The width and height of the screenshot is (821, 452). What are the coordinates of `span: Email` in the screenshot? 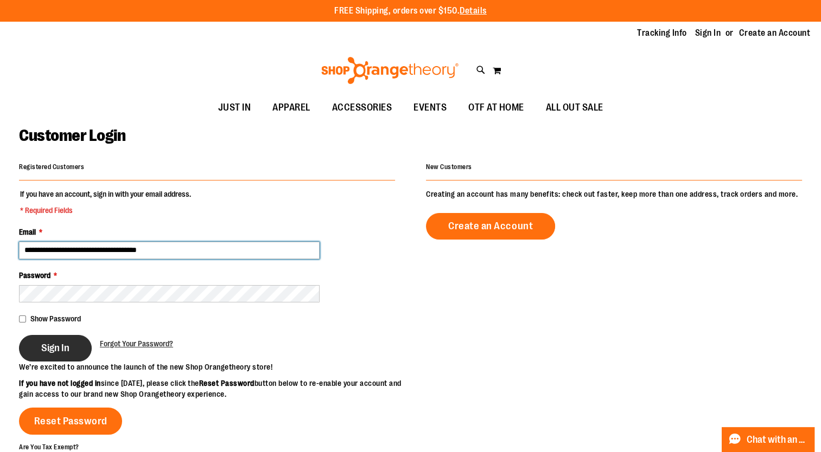 It's located at (27, 232).